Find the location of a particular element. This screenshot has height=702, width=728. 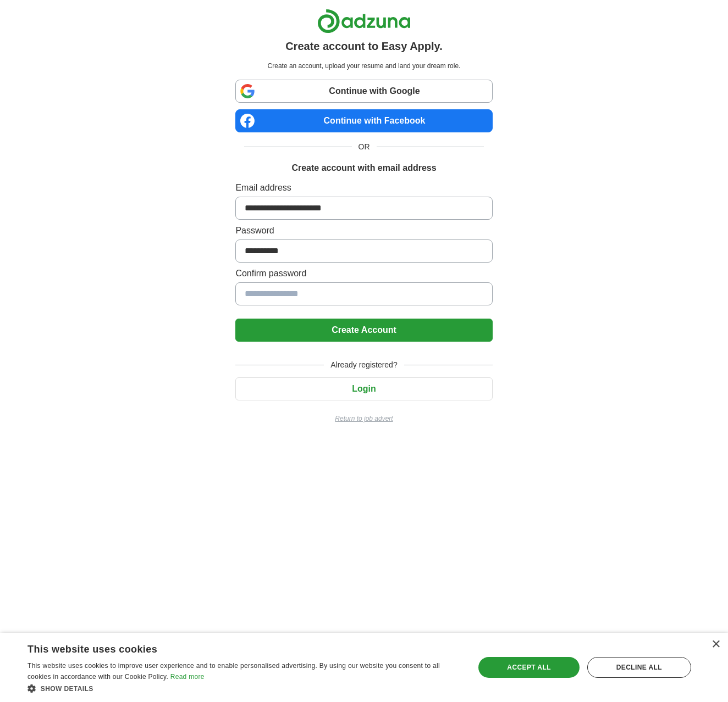

span: OR is located at coordinates (364, 146).